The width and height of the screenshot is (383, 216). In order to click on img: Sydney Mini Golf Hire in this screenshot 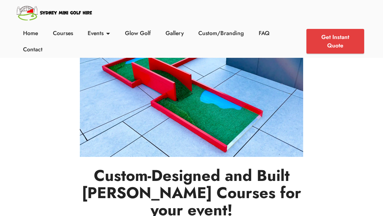, I will do `click(55, 13)`.